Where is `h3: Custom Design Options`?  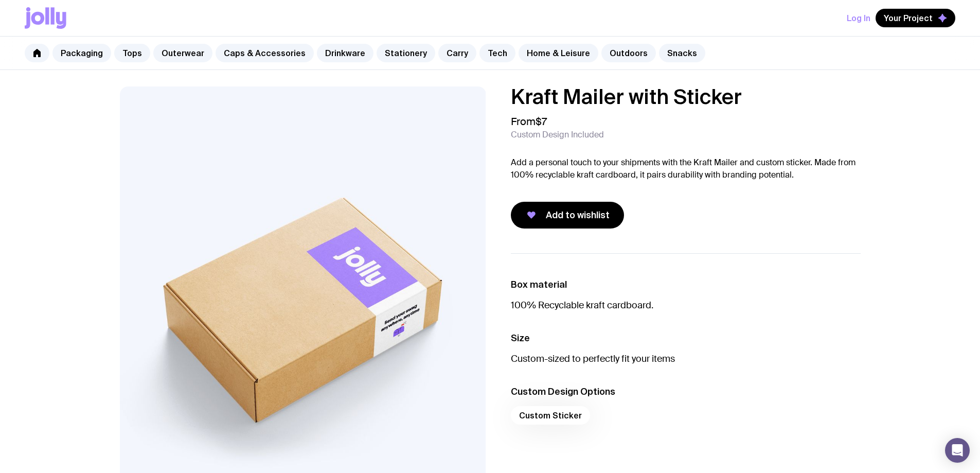
h3: Custom Design Options is located at coordinates (686, 392).